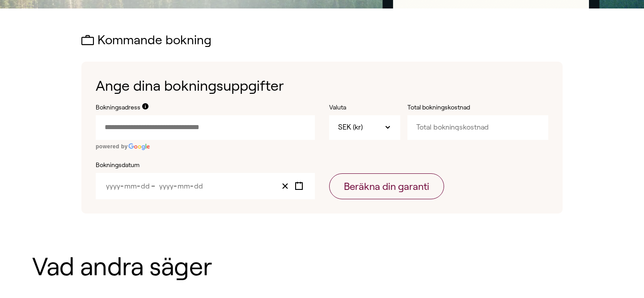 This screenshot has width=644, height=298. What do you see at coordinates (205, 165) in the screenshot?
I see `label: Bokningsdatum` at bounding box center [205, 165].